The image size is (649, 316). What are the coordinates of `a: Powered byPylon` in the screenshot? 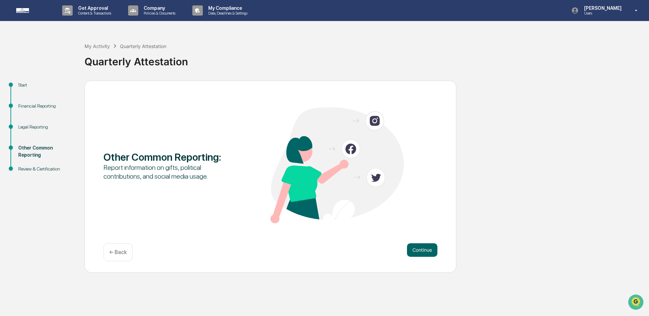 It's located at (65, 117).